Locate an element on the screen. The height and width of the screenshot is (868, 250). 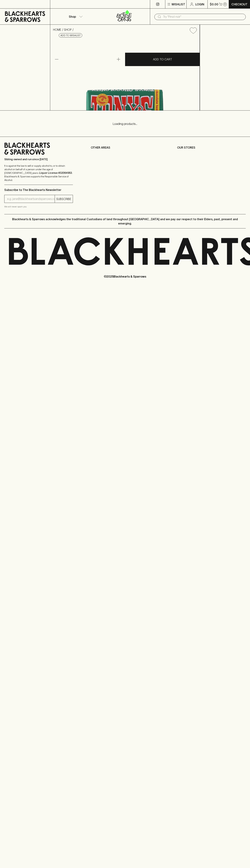
img: 80123.png is located at coordinates (125, 74).